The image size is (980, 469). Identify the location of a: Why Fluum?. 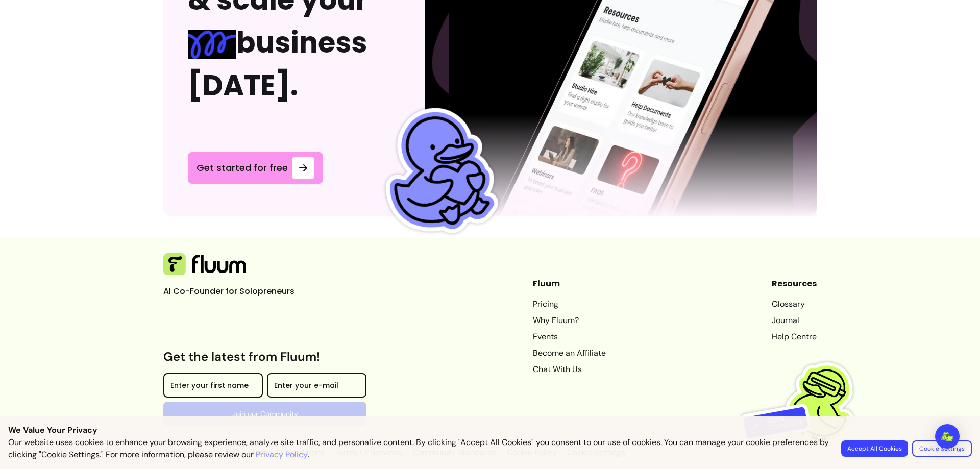
(569, 320).